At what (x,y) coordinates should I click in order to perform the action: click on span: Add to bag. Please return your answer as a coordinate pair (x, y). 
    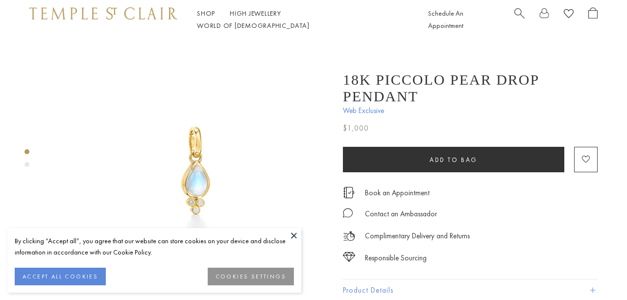
    Looking at the image, I should click on (454, 160).